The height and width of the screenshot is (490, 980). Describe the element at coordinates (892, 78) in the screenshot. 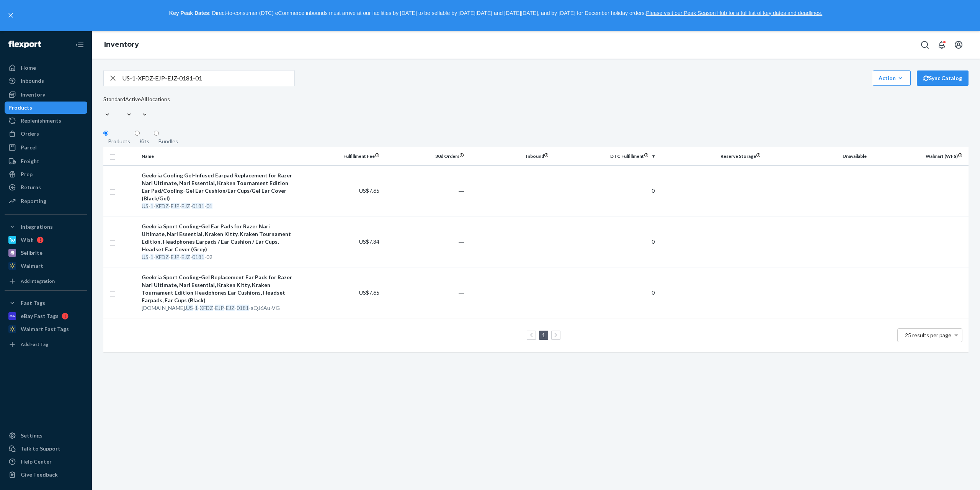

I see `button: Action` at that location.